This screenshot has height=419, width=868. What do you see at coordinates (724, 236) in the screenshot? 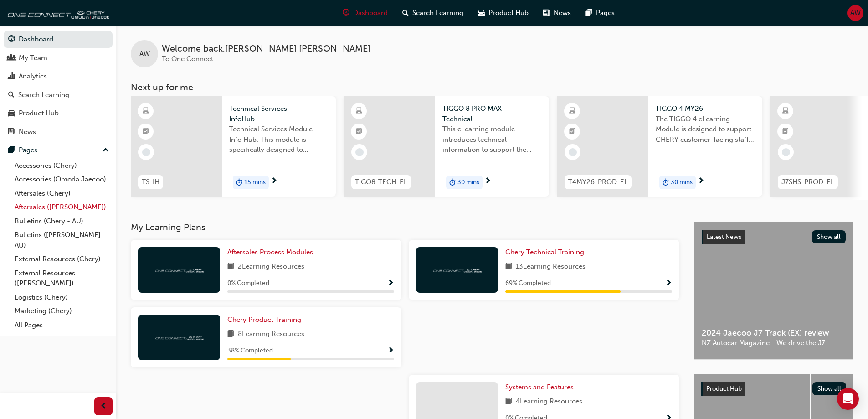
I see `span: Latest News` at bounding box center [724, 236].